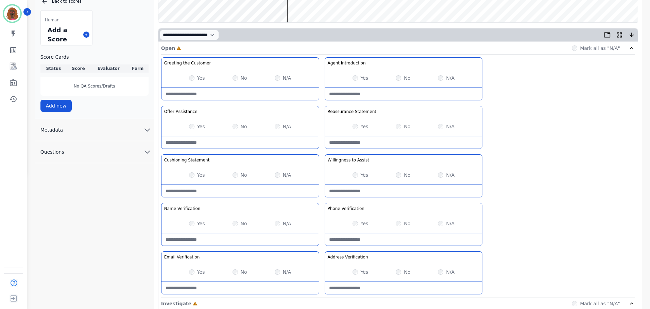  Describe the element at coordinates (352, 112) in the screenshot. I see `h3: Reassurance Statement` at that location.